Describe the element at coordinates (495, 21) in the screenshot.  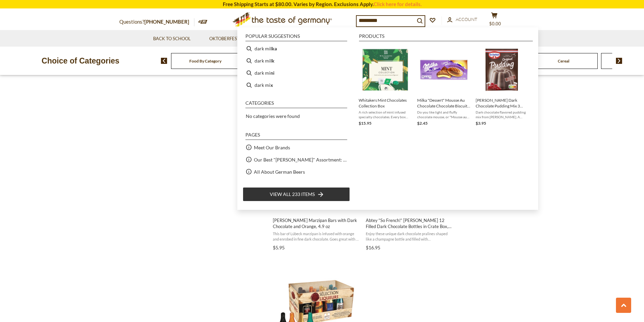
I see `button: $0.00` at that location.